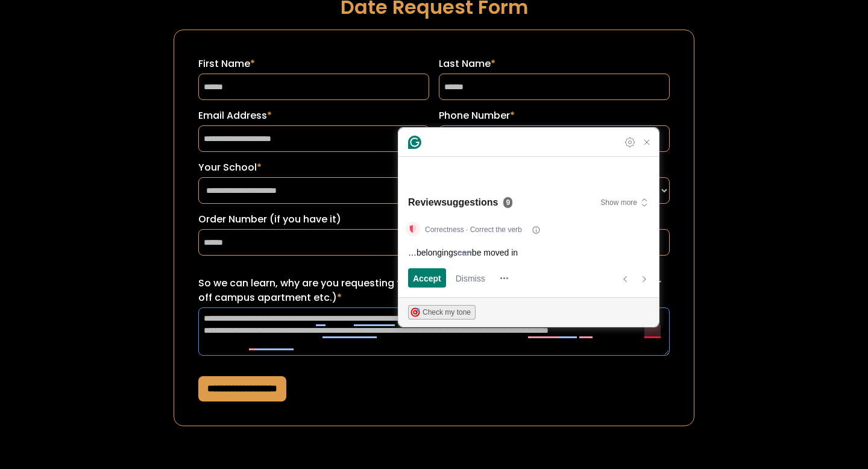  I want to click on label: So we can learn, why are you requesting this date? (ex: sorority recruitment, lease turn over for..., so click(434, 290).